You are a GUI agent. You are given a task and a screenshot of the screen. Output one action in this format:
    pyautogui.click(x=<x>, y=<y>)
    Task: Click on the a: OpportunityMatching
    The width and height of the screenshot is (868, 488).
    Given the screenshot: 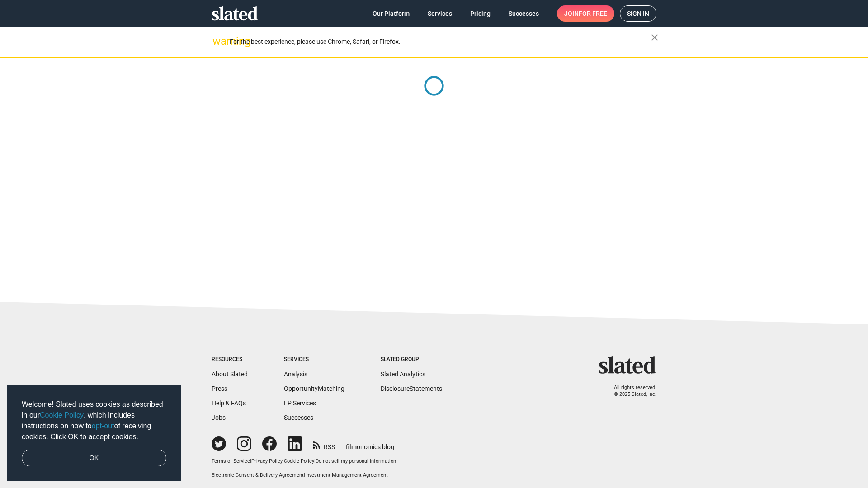 What is the action you would take?
    pyautogui.click(x=314, y=389)
    